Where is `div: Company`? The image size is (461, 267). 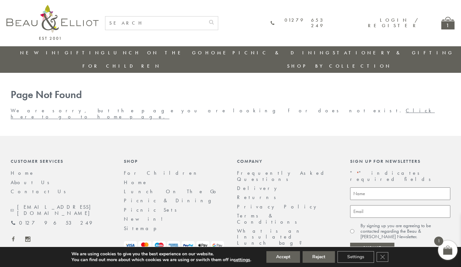 div: Company is located at coordinates (287, 161).